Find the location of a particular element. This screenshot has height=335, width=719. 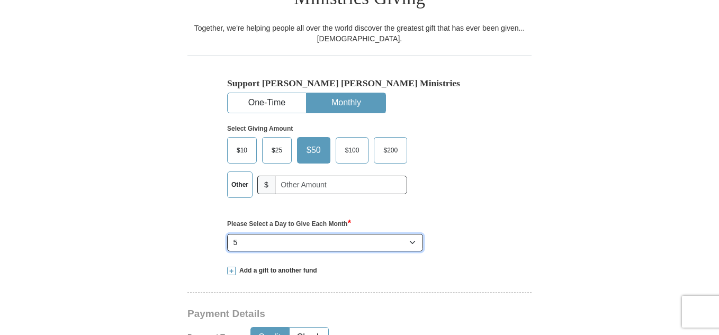

label: Other is located at coordinates (240, 185).